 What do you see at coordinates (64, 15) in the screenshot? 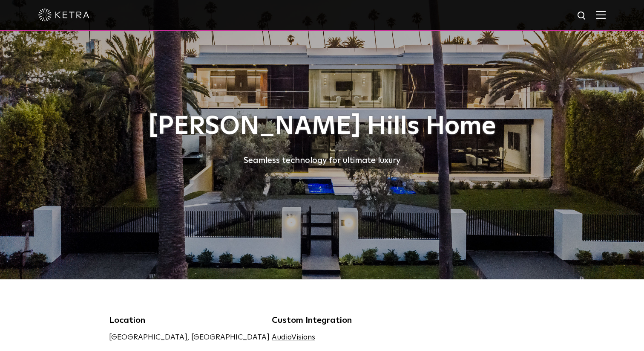
I see `img: ketra-logo-2019-white` at bounding box center [64, 15].